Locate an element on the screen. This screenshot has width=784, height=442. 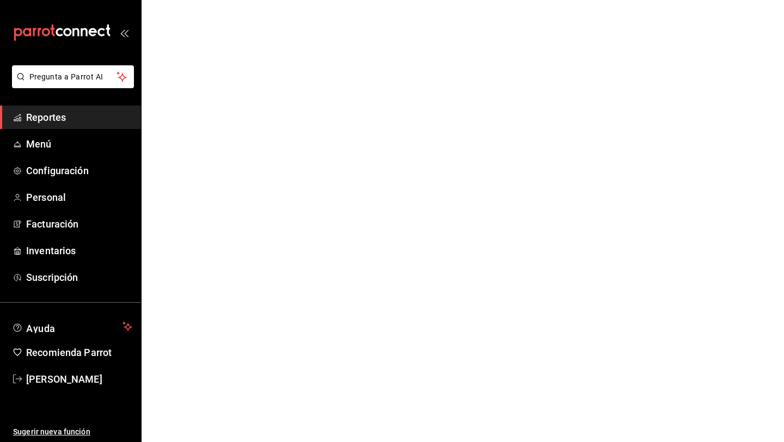
span: Menú is located at coordinates (79, 144).